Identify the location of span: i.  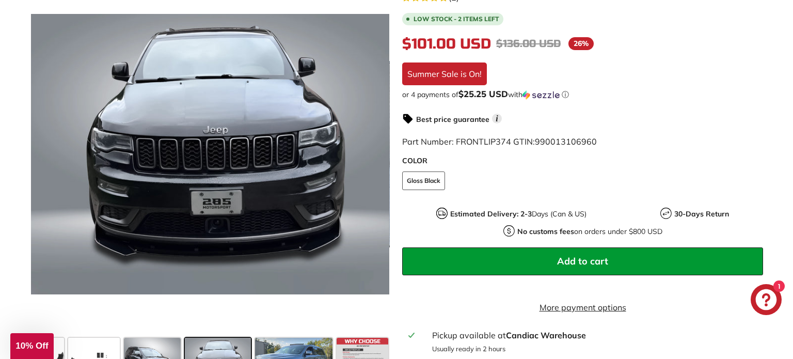
(497, 118).